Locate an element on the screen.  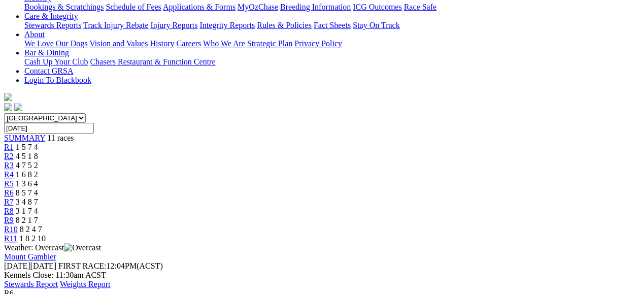
a: About is located at coordinates (34, 34).